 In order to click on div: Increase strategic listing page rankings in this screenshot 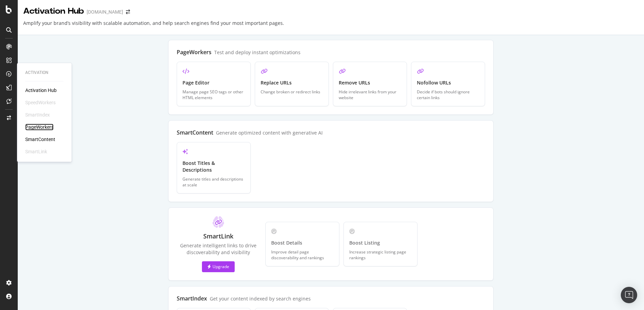, I will do `click(380, 254)`.